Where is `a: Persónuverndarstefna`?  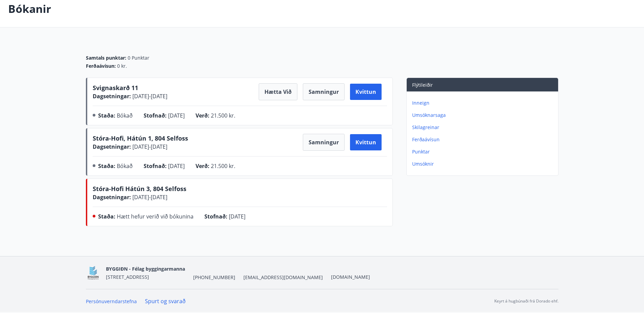
a: Persónuverndarstefna is located at coordinates (111, 301).